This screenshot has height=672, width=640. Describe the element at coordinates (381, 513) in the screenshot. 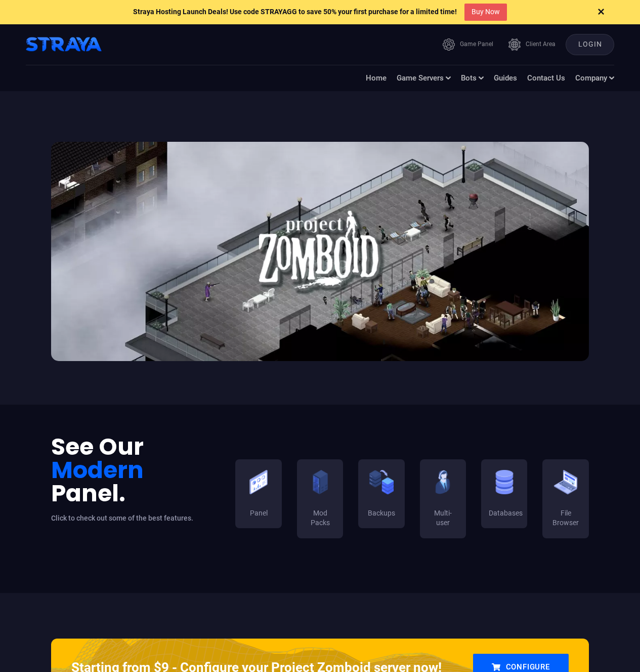

I see `h3: Backups` at that location.